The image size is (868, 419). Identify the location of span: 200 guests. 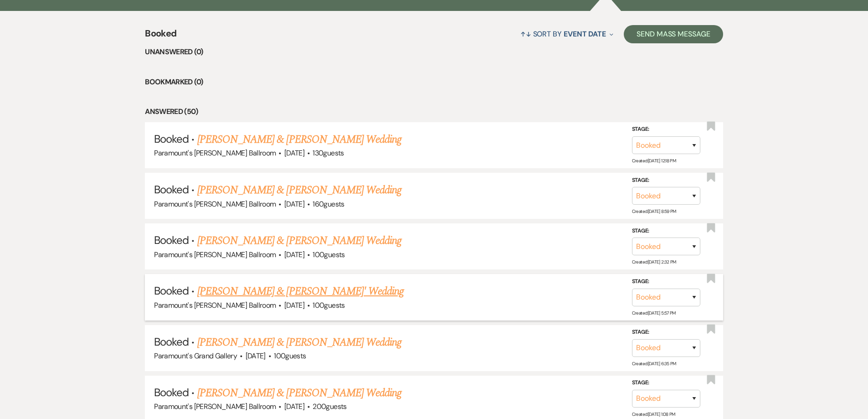
(330, 406).